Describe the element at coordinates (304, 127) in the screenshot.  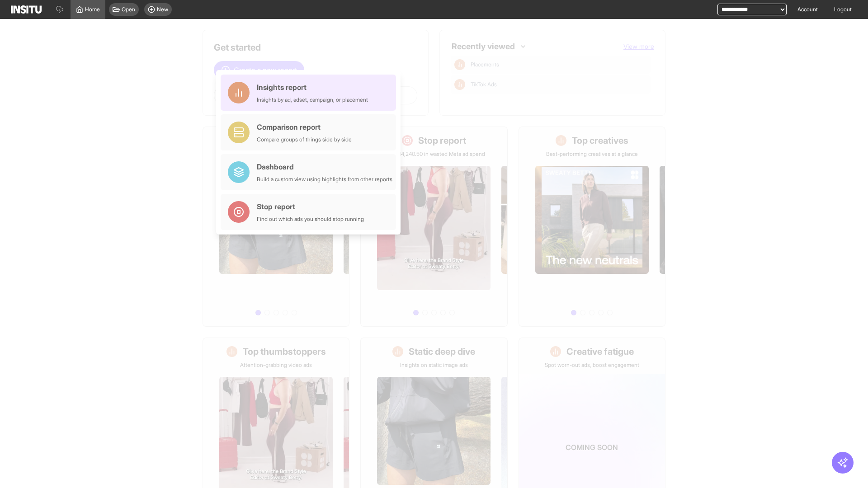
I see `div: Comparison report` at that location.